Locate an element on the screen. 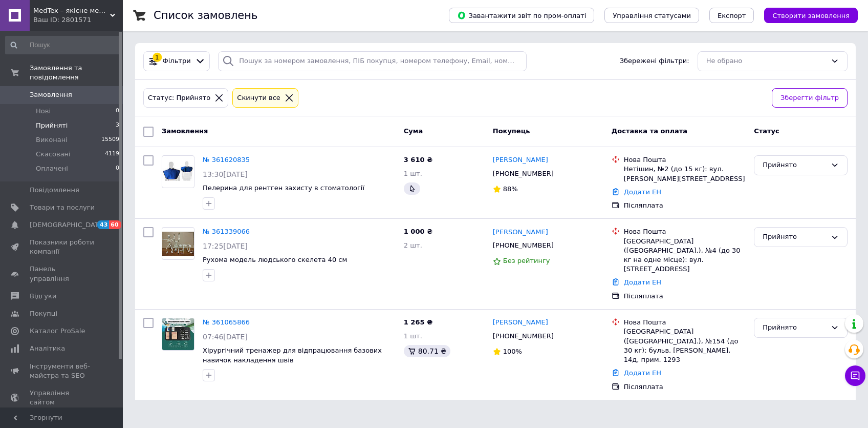  a: Створити замовлення is located at coordinates (806, 15).